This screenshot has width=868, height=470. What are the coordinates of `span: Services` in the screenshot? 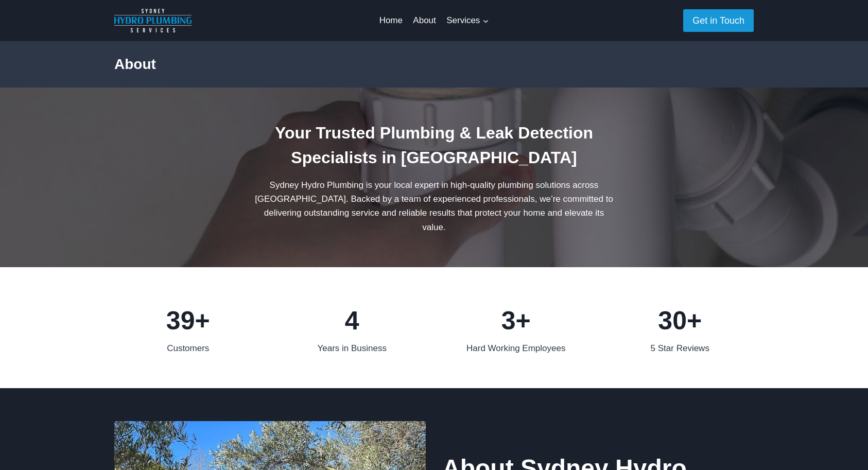 It's located at (468, 20).